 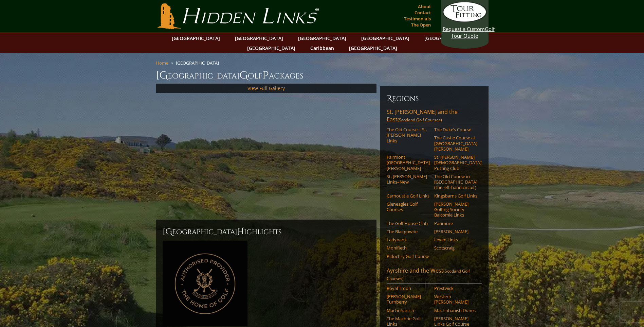 What do you see at coordinates (434, 98) in the screenshot?
I see `h6: Regions` at bounding box center [434, 98].